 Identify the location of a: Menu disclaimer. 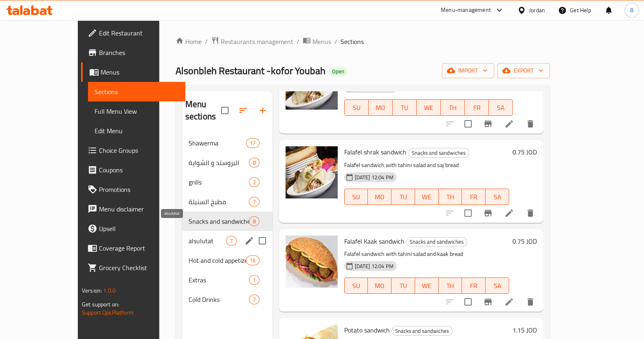
(133, 209).